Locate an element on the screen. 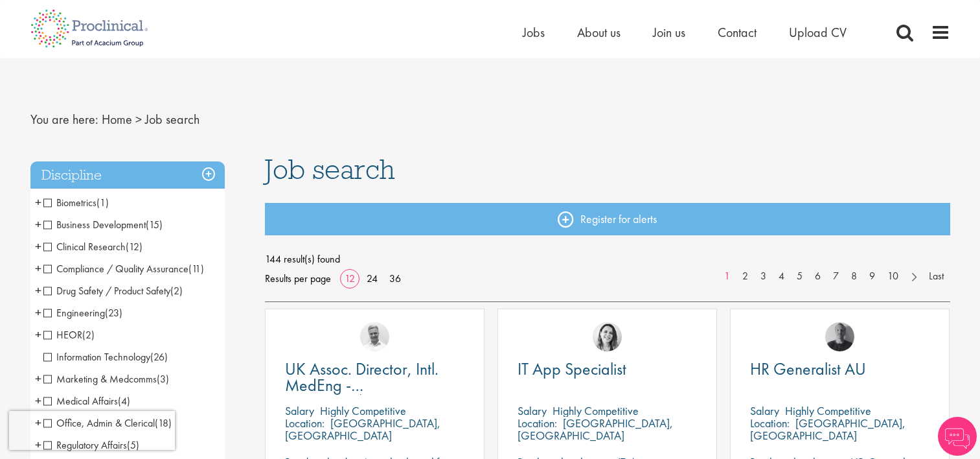  a: Contact is located at coordinates (737, 33).